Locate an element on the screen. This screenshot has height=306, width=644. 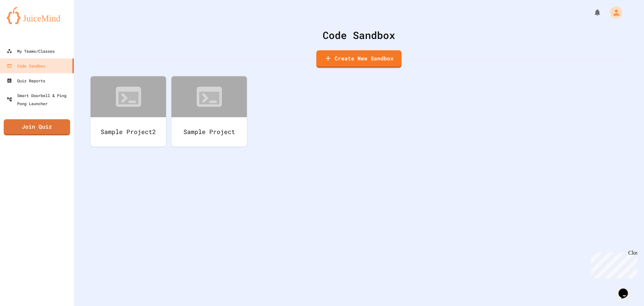
a: Sample Project is located at coordinates (209, 111).